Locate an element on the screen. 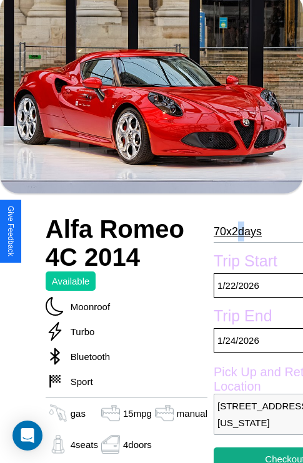  p: 15 mpg is located at coordinates (137, 413).